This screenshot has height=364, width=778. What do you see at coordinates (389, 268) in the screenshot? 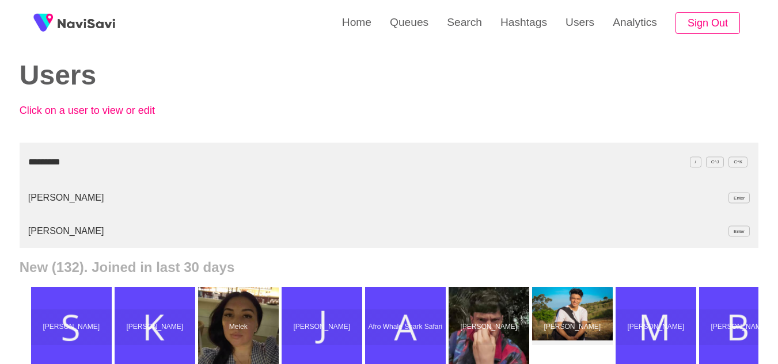
I see `h2: New (132). Joined in last 30 days` at bounding box center [389, 268].